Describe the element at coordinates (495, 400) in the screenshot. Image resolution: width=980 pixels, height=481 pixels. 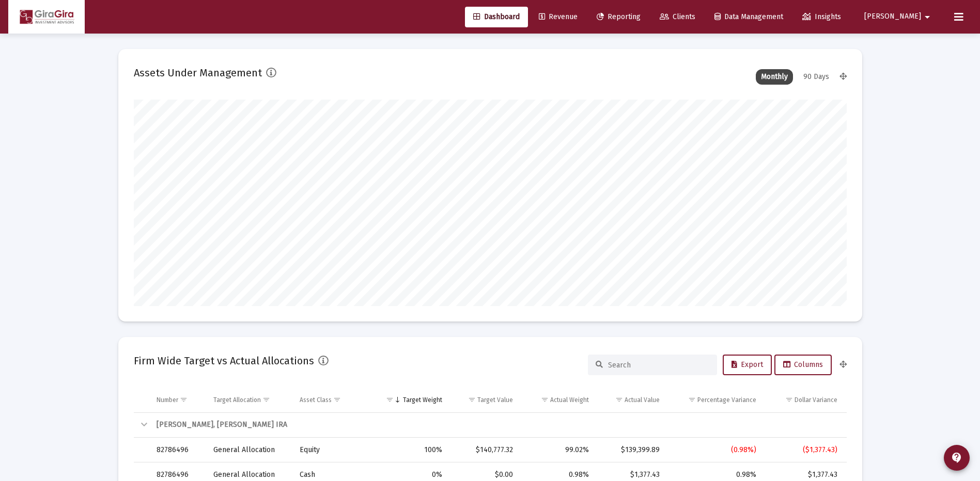
I see `div: Target Value` at that location.